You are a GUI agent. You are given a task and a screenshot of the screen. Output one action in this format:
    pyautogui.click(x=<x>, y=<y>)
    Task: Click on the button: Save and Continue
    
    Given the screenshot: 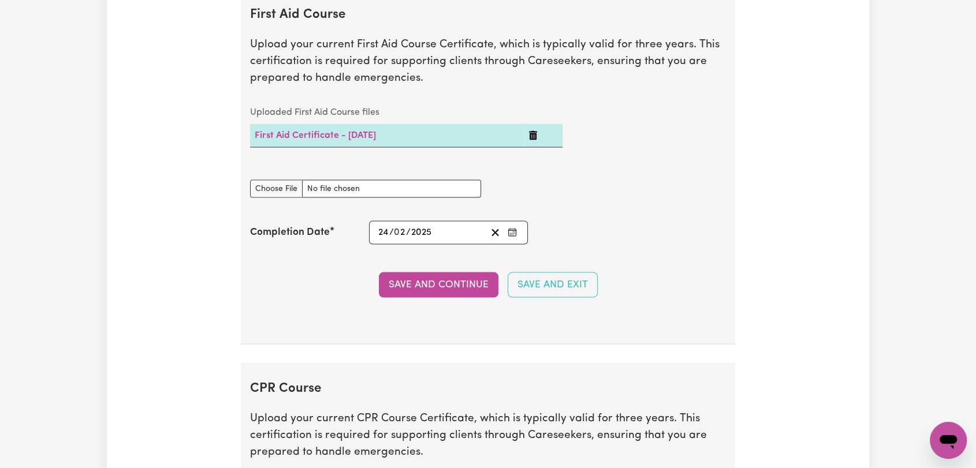 What is the action you would take?
    pyautogui.click(x=438, y=285)
    